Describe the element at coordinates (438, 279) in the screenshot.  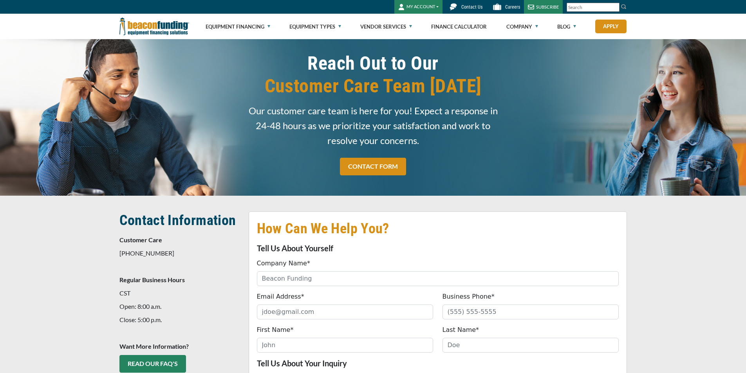
I see `input: Beacon Funding` at that location.